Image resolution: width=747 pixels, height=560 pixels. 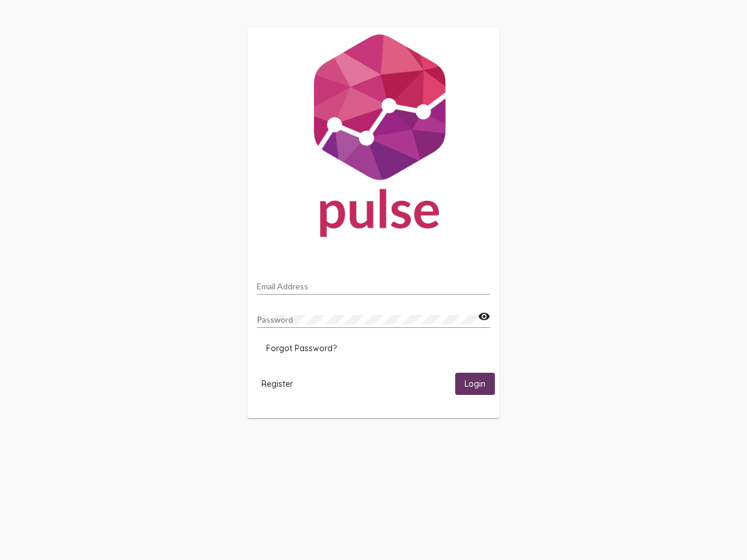 What do you see at coordinates (277, 383) in the screenshot?
I see `button: Register` at bounding box center [277, 383].